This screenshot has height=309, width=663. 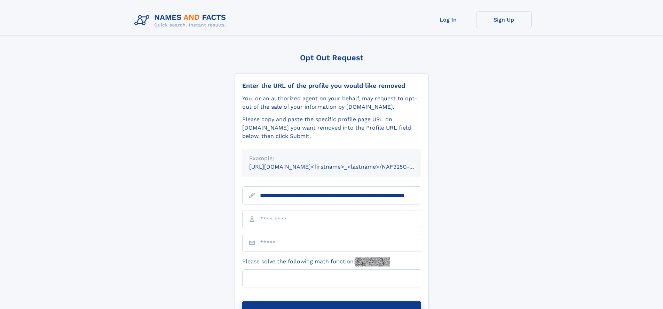 What do you see at coordinates (316, 262) in the screenshot?
I see `label: Please solve the following math function:` at bounding box center [316, 262].